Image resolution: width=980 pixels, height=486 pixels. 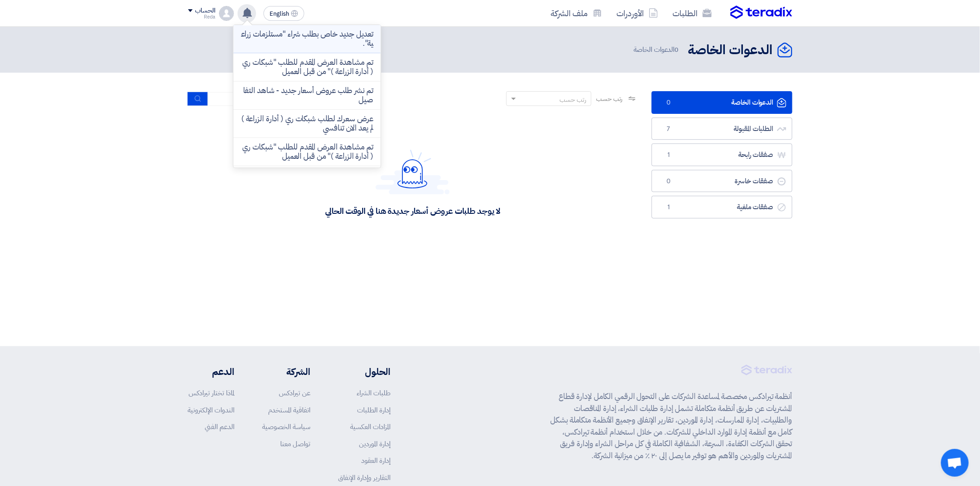 I want to click on a: سياسة الخصوصية, so click(x=286, y=427).